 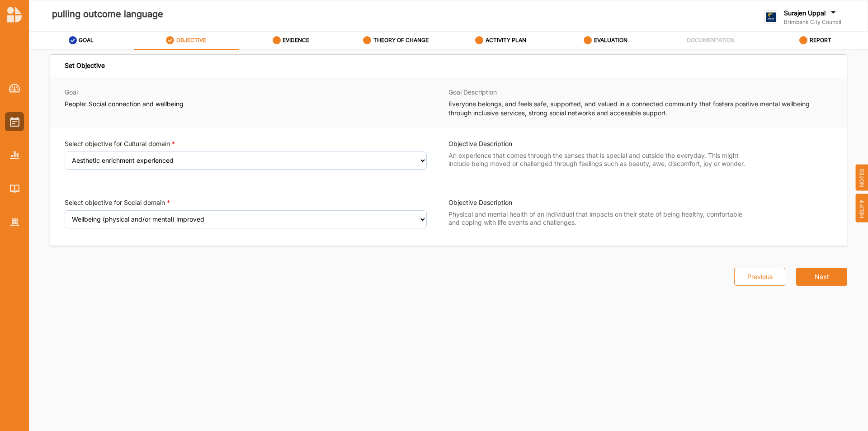 What do you see at coordinates (124, 104) in the screenshot?
I see `label: People: Social connection and wellbeing` at bounding box center [124, 104].